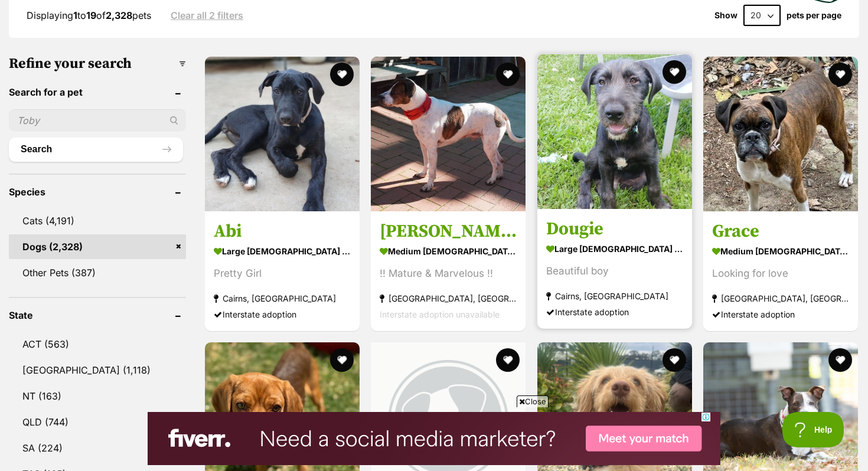  I want to click on header: Search for a pet, so click(97, 92).